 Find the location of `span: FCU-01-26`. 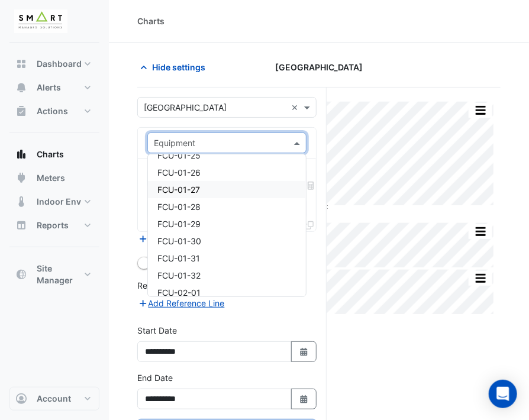

span: FCU-01-26 is located at coordinates (178, 172).